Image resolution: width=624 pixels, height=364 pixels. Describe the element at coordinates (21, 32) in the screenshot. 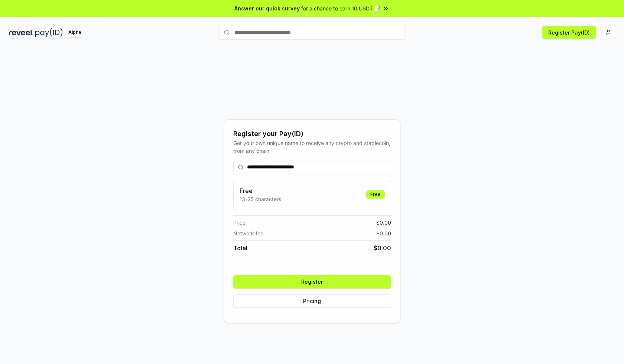

I see `img: reveel_dark` at that location.